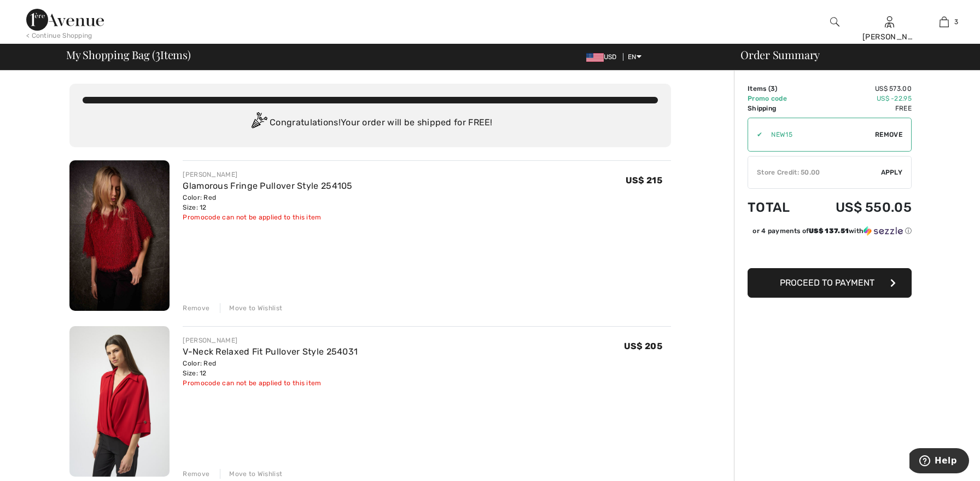 The width and height of the screenshot is (980, 481). I want to click on span: US$ 215, so click(644, 180).